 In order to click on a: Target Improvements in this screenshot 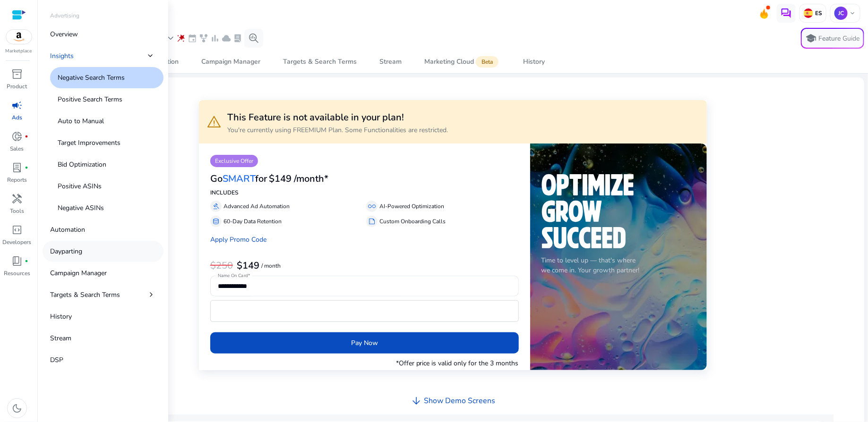, I will do `click(107, 142)`.